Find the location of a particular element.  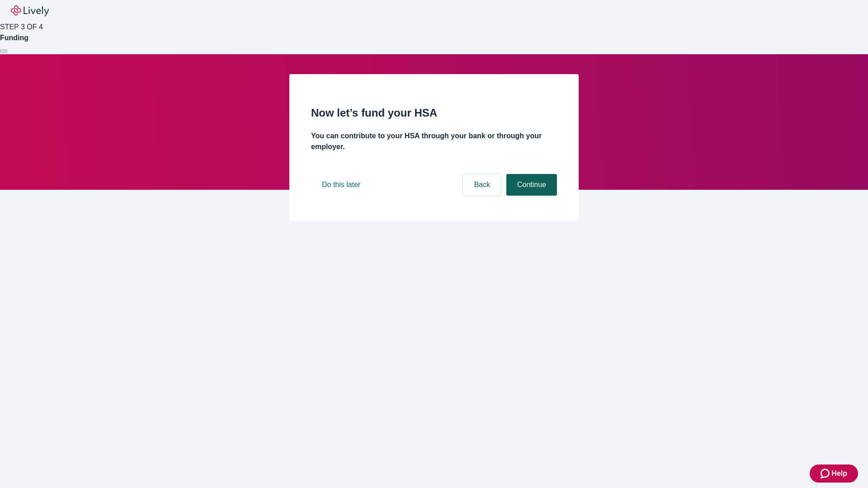

span: Help is located at coordinates (839, 474).